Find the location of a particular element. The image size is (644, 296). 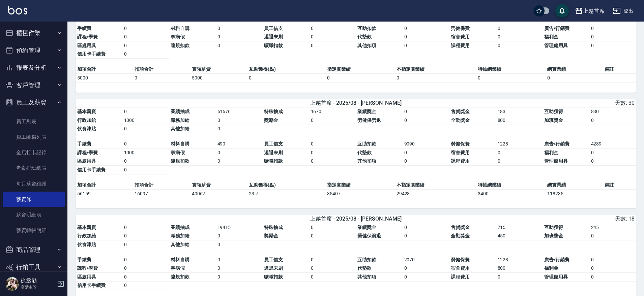

td: 450 is located at coordinates (519, 236).